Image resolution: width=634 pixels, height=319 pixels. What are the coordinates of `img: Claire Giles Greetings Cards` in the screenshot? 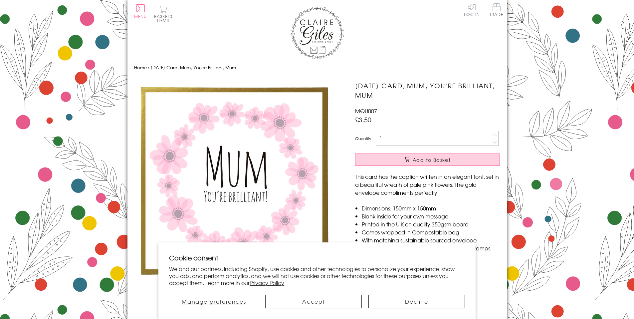 It's located at (317, 33).